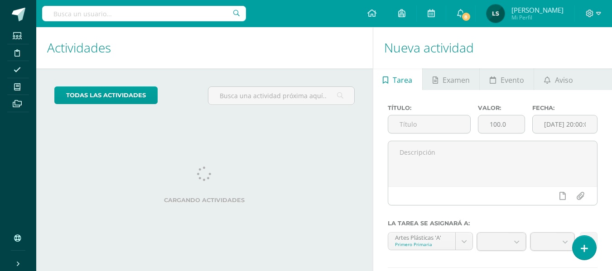 Image resolution: width=612 pixels, height=271 pixels. Describe the element at coordinates (565, 108) in the screenshot. I see `label: Fecha:` at that location.